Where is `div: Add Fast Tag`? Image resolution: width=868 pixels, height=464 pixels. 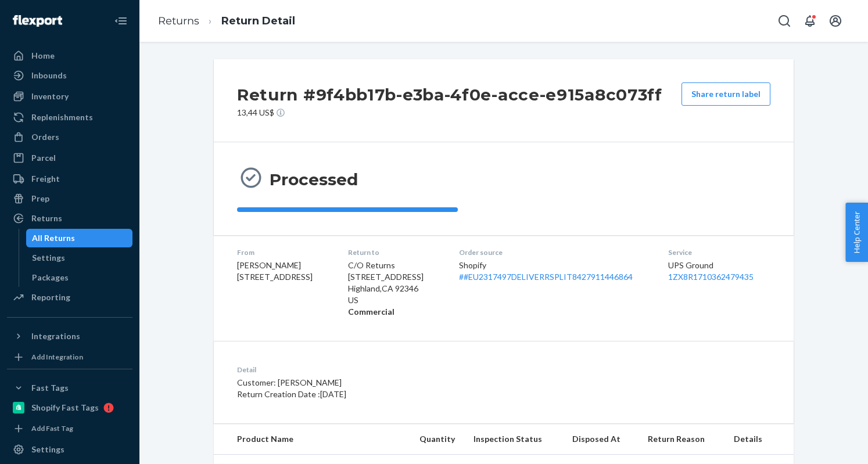 div: Add Fast Tag is located at coordinates (52, 428).